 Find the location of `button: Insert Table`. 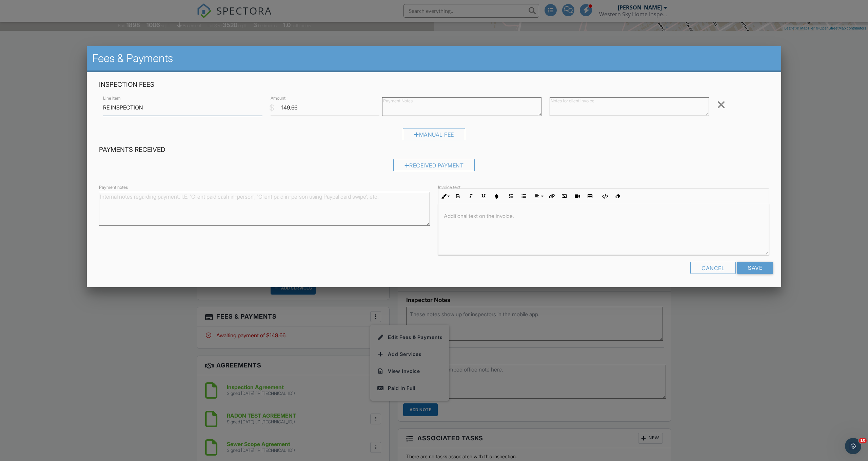

button: Insert Table is located at coordinates (590, 196).